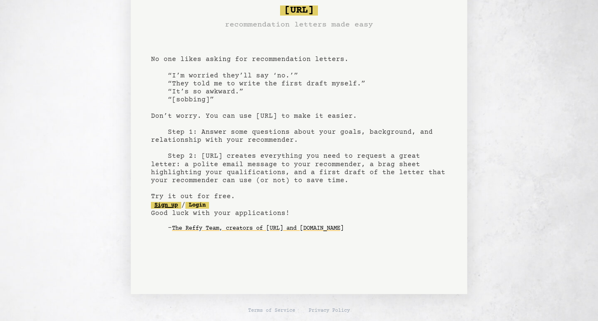 This screenshot has width=598, height=321. I want to click on a: Terms of Service, so click(272, 311).